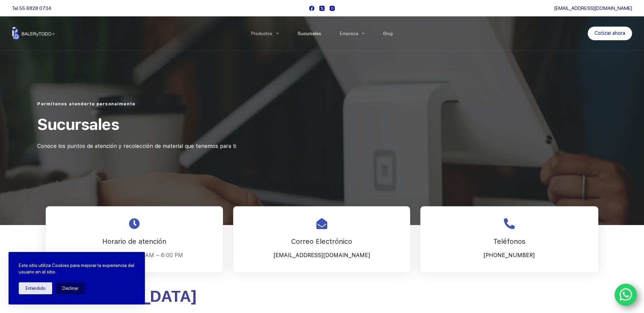  Describe the element at coordinates (626, 295) in the screenshot. I see `a: WhatsApp` at that location.